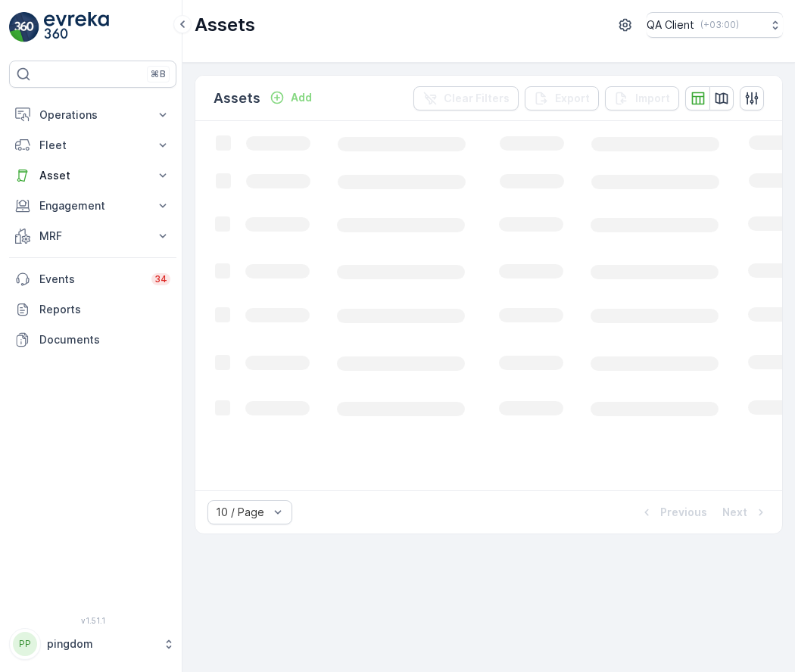 Image resolution: width=795 pixels, height=672 pixels. Describe the element at coordinates (101, 645) in the screenshot. I see `p: pingdom` at that location.